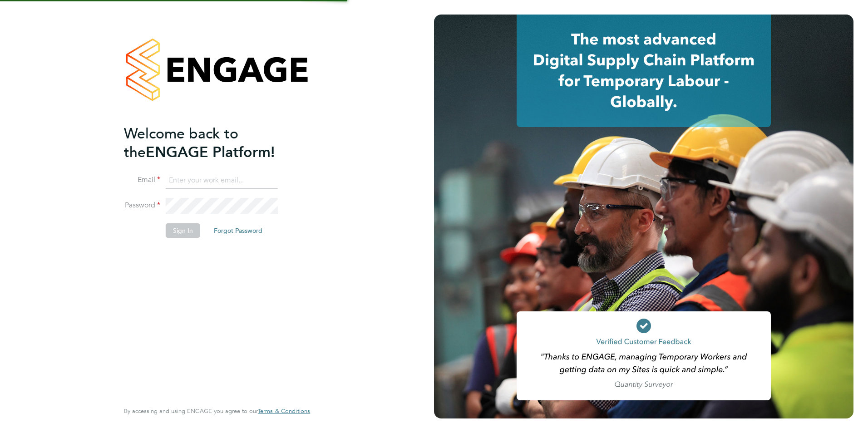  I want to click on button: Forgot Password, so click(237, 231).